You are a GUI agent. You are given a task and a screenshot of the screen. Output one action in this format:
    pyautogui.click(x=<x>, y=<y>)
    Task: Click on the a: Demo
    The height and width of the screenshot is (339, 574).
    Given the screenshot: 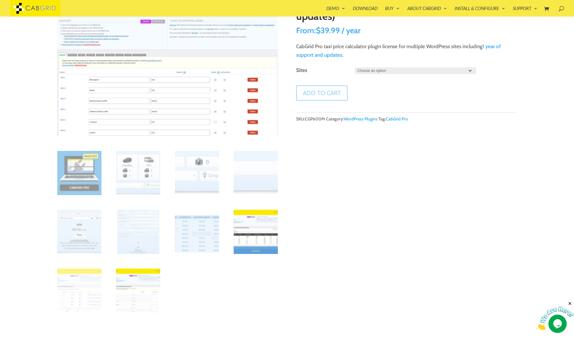 What is the action you would take?
    pyautogui.click(x=336, y=11)
    